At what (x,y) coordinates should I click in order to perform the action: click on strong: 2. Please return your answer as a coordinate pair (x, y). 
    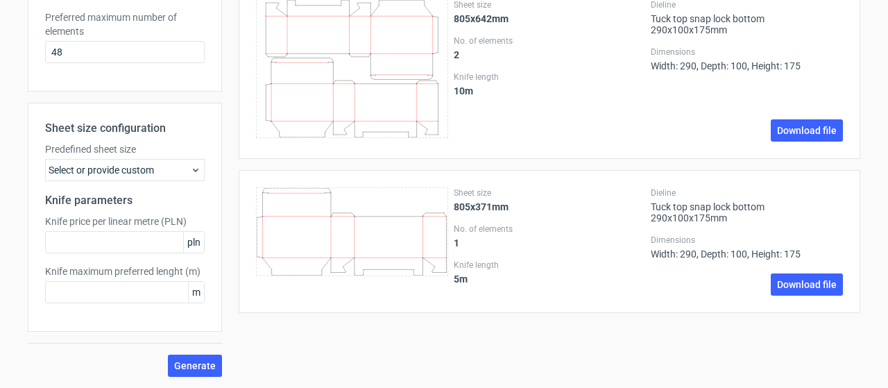
    Looking at the image, I should click on (456, 55).